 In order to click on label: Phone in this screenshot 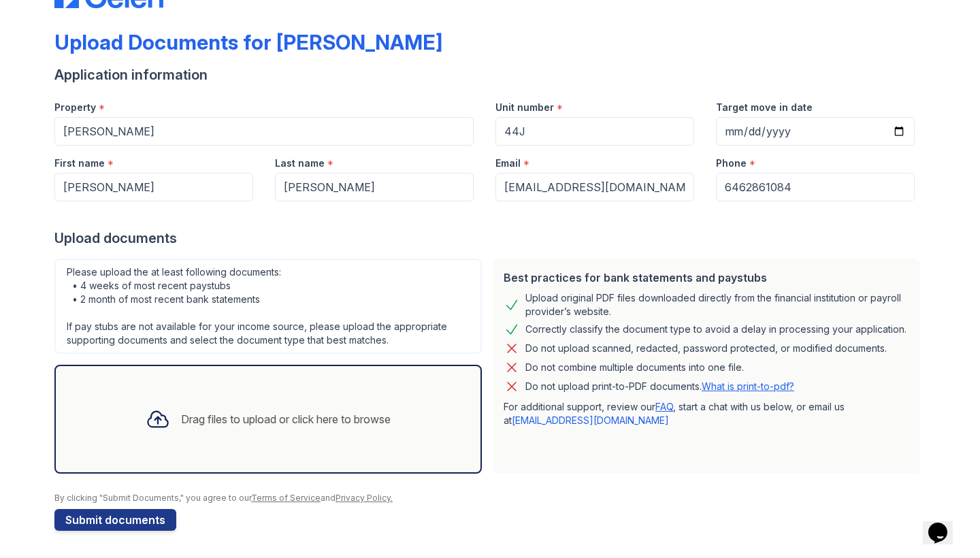, I will do `click(730, 163)`.